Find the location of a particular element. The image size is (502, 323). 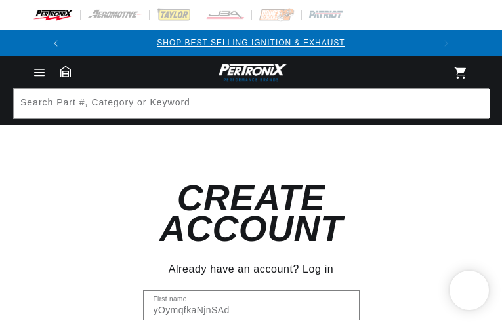

img: Pertronix is located at coordinates (251, 72).